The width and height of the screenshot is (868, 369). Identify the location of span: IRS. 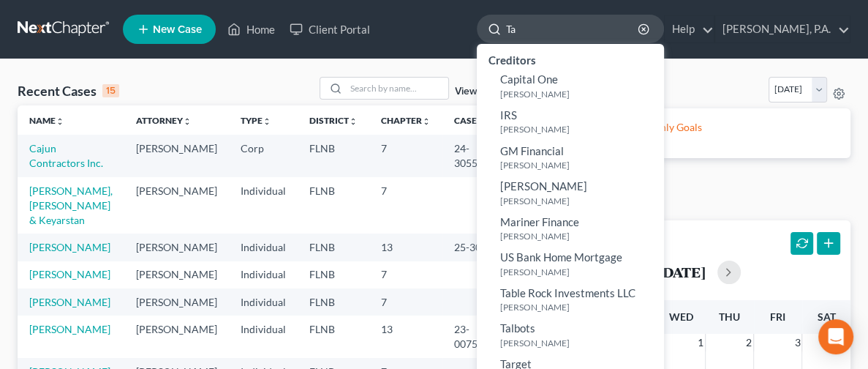
(509, 115).